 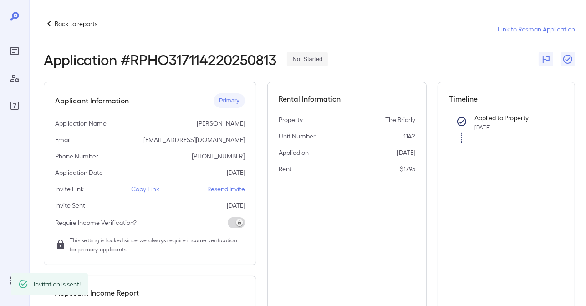 What do you see at coordinates (157, 244) in the screenshot?
I see `span: This setting is locked since we always require income verification for primary applicants.` at bounding box center [157, 244].